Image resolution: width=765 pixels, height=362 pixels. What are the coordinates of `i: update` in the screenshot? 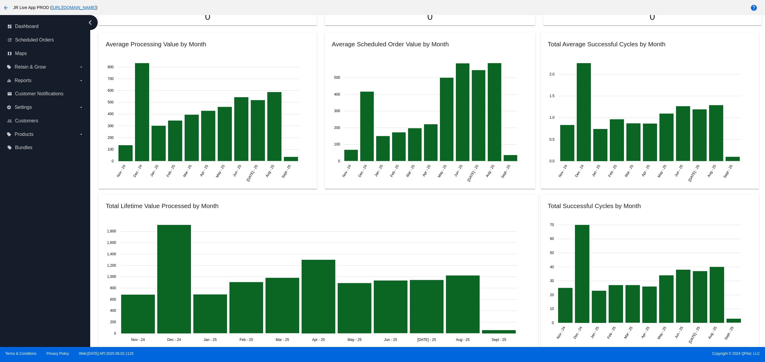 It's located at (10, 40).